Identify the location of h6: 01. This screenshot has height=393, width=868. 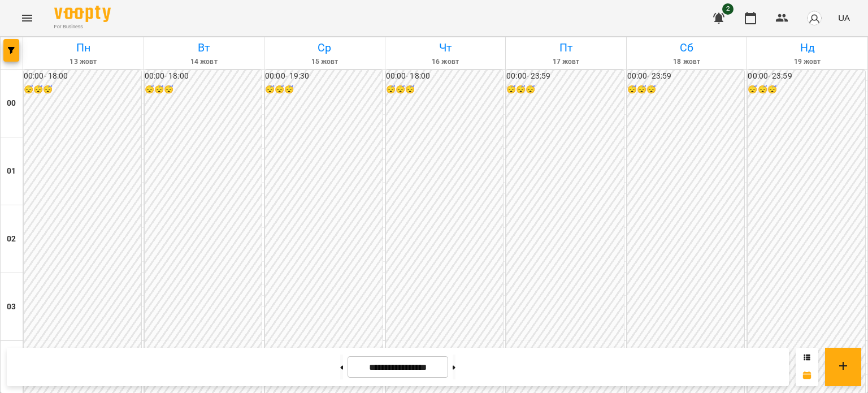
(11, 172).